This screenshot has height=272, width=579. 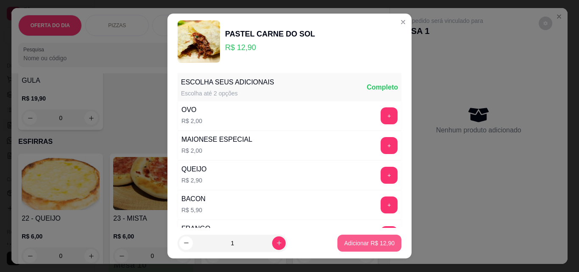 I want to click on div: Escolha até 2 opções, so click(x=228, y=93).